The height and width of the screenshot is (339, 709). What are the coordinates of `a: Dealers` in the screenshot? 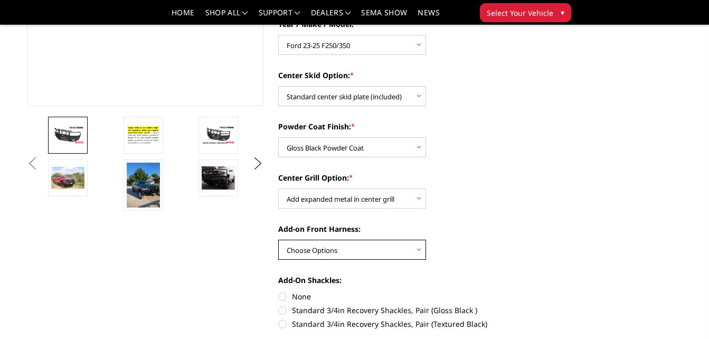 It's located at (331, 16).